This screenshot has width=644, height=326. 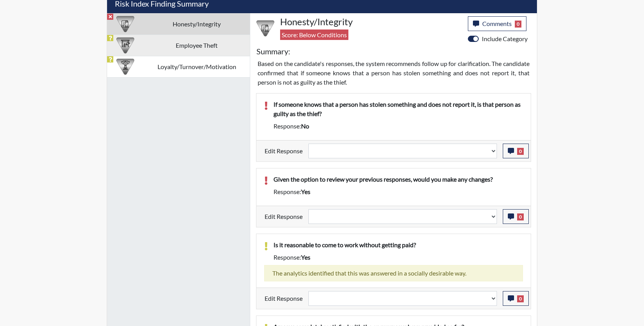 What do you see at coordinates (197, 23) in the screenshot?
I see `td: Honesty/Integrity` at bounding box center [197, 23].